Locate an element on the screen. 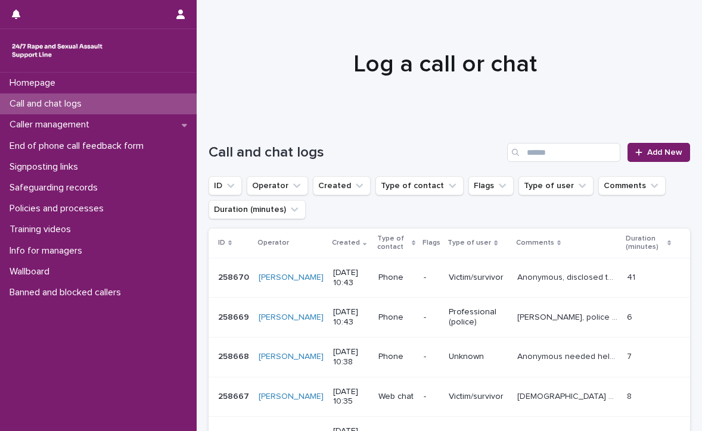 The height and width of the screenshot is (431, 702). p: 8 is located at coordinates (630, 395).